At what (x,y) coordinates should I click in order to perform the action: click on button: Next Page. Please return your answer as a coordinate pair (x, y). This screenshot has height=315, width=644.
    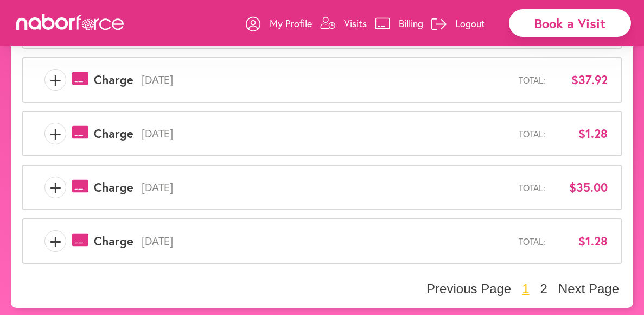
    Looking at the image, I should click on (588, 289).